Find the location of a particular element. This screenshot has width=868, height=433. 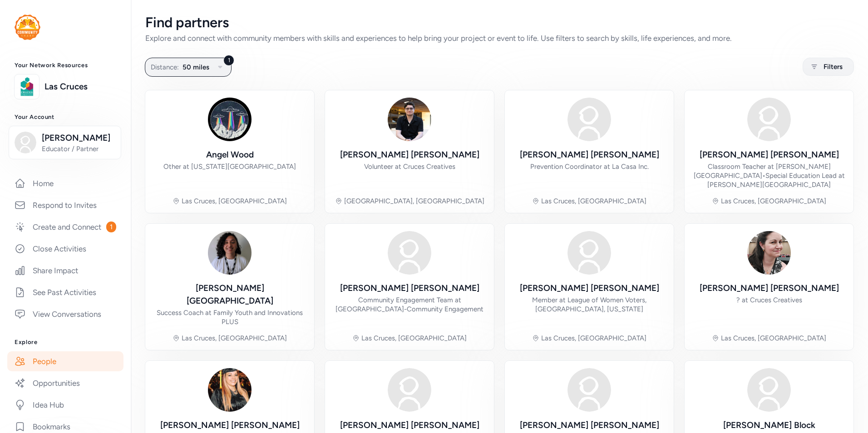

a: View Conversations is located at coordinates (65, 314).